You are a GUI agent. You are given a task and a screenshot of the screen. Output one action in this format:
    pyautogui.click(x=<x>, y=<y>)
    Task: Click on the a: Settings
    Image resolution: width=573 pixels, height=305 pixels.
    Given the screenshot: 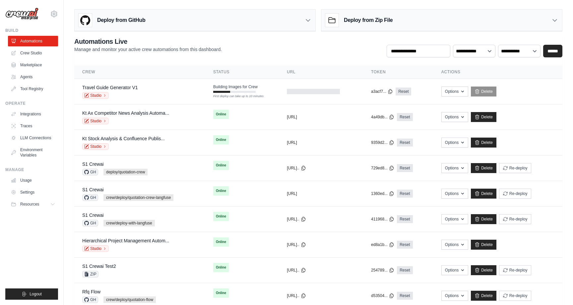 What is the action you would take?
    pyautogui.click(x=33, y=192)
    